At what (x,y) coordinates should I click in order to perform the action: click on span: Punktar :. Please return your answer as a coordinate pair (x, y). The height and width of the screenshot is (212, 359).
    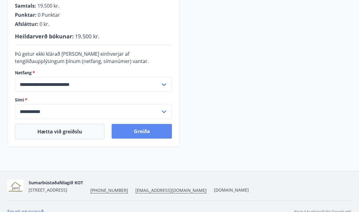
    Looking at the image, I should click on (26, 15).